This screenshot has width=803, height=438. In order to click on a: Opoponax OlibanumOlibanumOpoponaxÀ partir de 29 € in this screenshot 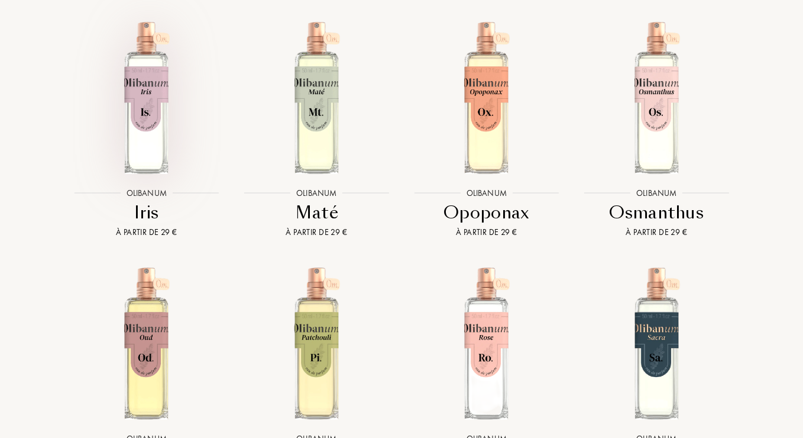, I will do `click(487, 130)`.